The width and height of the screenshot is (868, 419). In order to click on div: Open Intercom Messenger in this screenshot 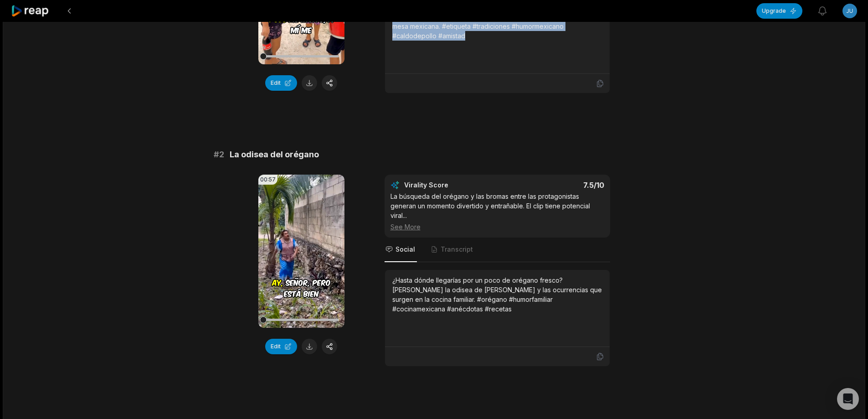, I will do `click(848, 399)`.